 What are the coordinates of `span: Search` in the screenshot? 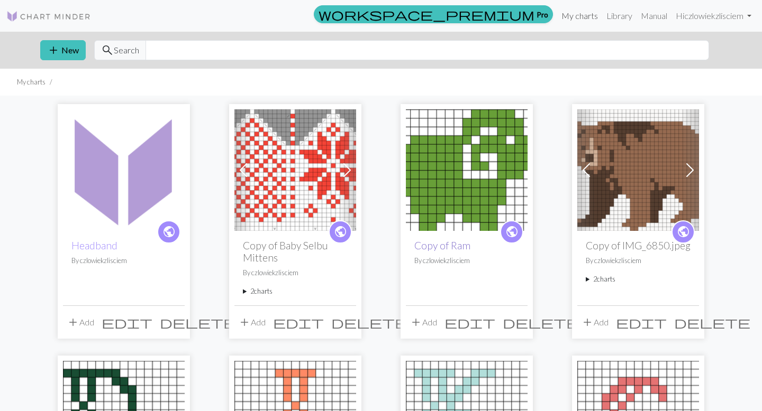 It's located at (126, 50).